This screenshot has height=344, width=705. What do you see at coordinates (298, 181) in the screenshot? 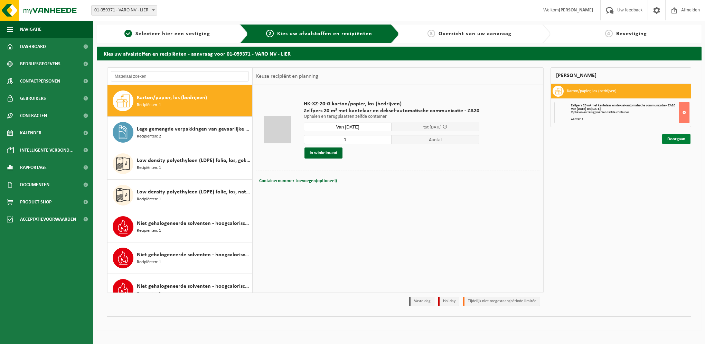
I see `span: Containernummer toevoegen(optioneel)` at bounding box center [298, 181].